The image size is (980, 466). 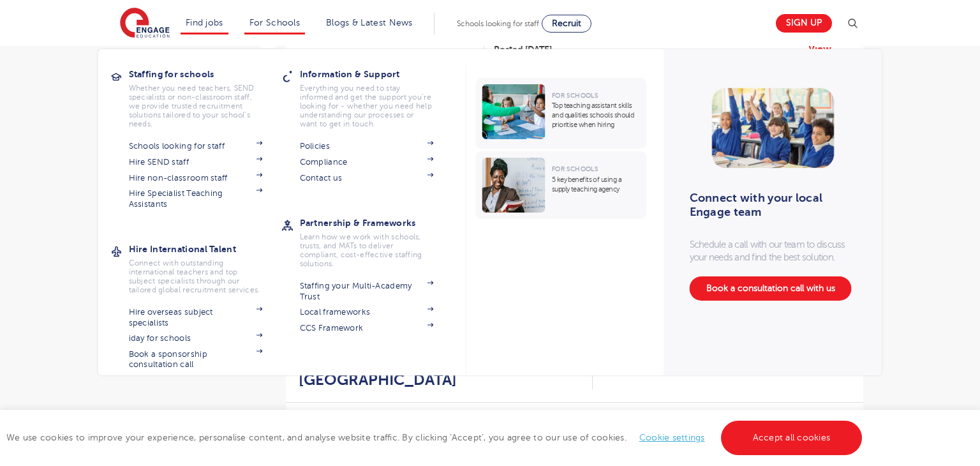 I want to click on a: Local frameworks, so click(x=367, y=312).